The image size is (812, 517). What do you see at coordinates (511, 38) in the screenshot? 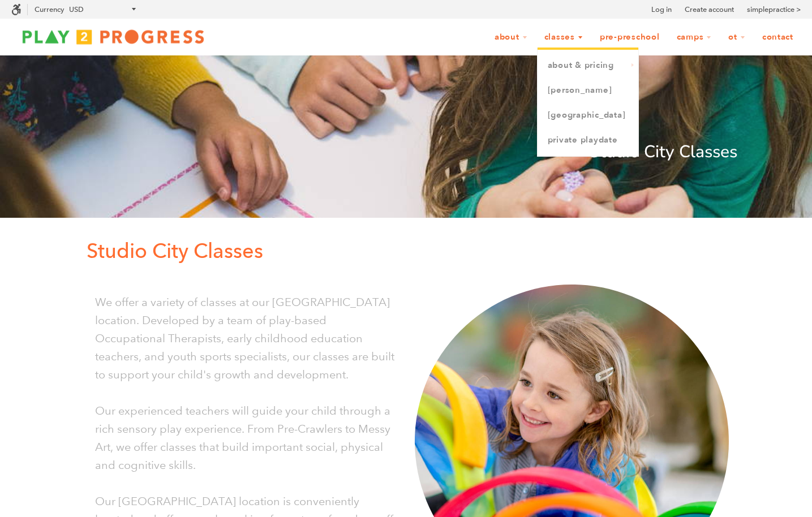
I see `a: About` at bounding box center [511, 38].